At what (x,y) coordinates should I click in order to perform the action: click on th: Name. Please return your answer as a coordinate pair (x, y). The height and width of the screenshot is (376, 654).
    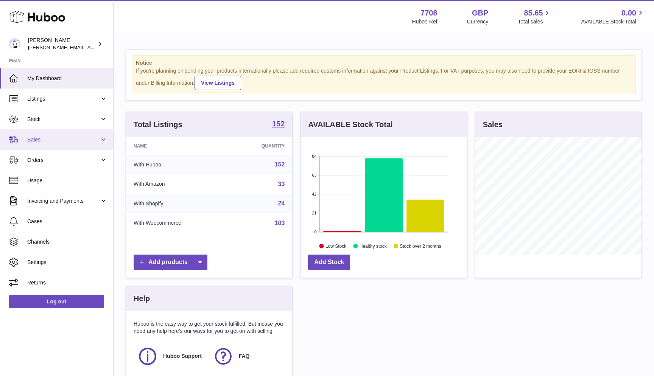
    Looking at the image, I should click on (178, 146).